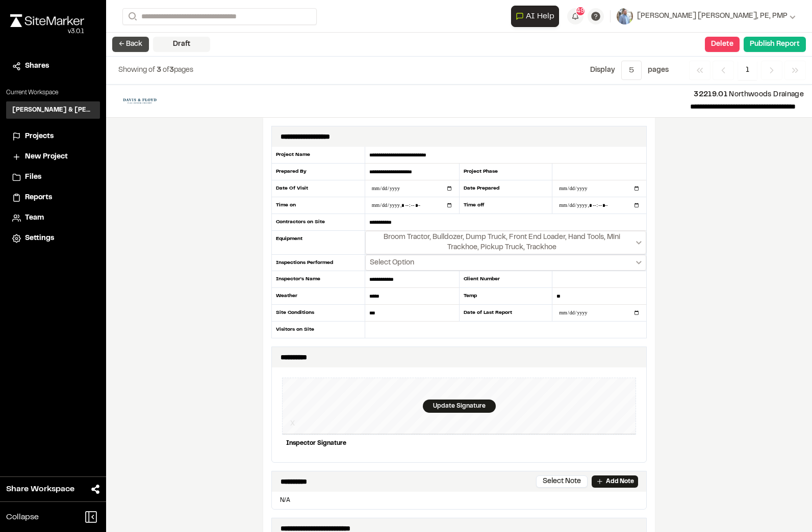 This screenshot has height=532, width=812. Describe the element at coordinates (775, 44) in the screenshot. I see `button: Publish Report` at that location.